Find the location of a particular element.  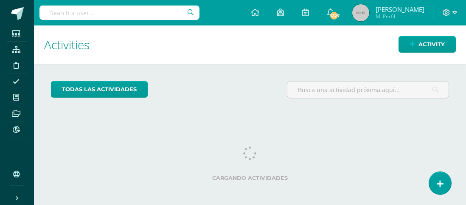

span: Activity is located at coordinates (432, 44).